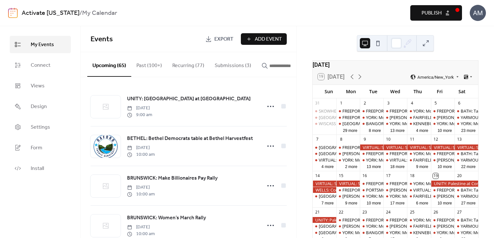 Image resolution: width=494 pixels, height=238 pixels. Describe the element at coordinates (436, 13) in the screenshot. I see `button: Publish` at that location.